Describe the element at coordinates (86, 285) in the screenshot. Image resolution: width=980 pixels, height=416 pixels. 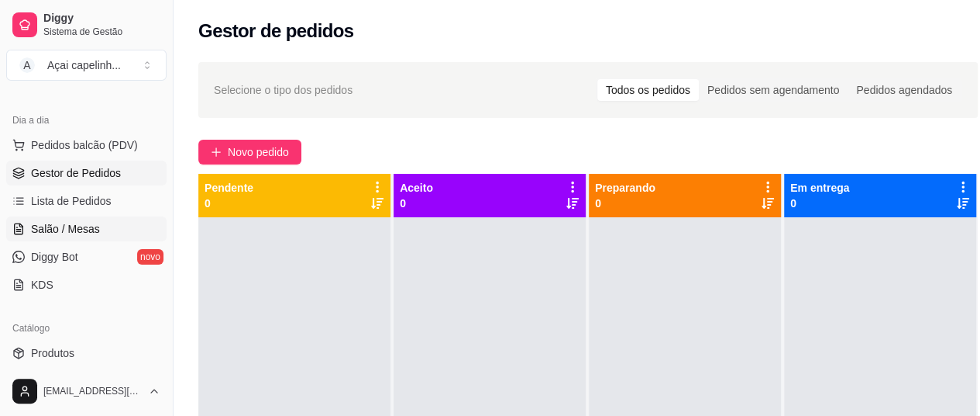
I see `a: KDS` at that location.